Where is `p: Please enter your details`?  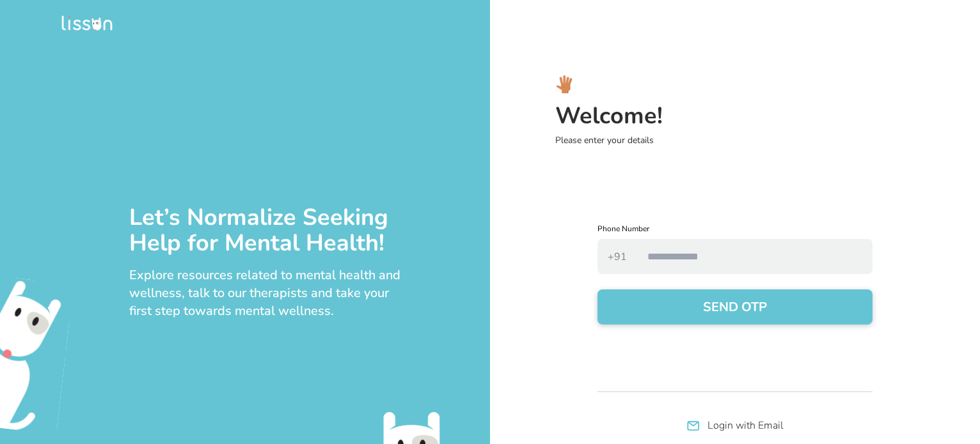
p: Please enter your details is located at coordinates (768, 141).